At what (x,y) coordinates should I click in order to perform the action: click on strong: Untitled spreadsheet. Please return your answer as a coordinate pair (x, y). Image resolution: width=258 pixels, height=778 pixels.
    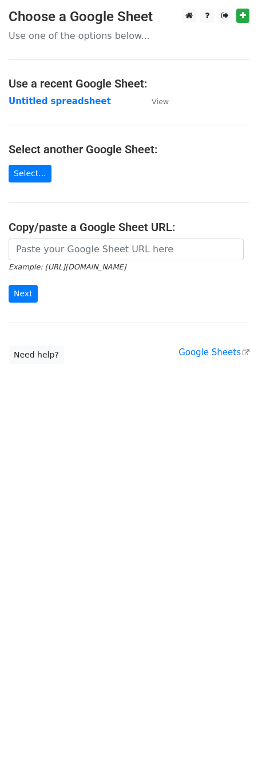
    Looking at the image, I should click on (60, 101).